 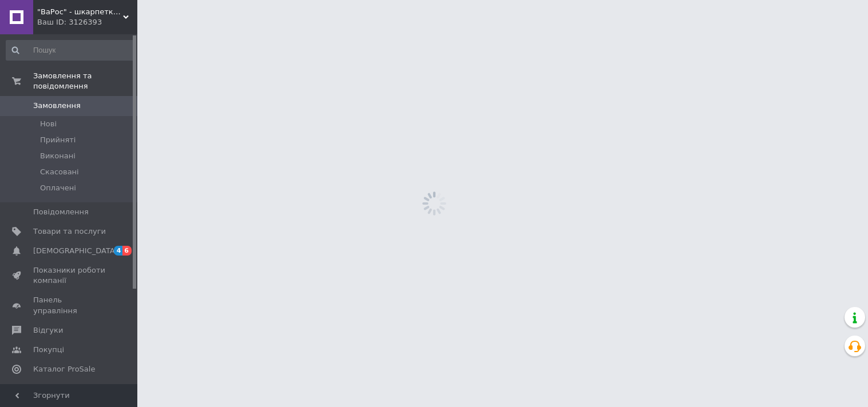 I want to click on span: Показники роботи компанії, so click(x=69, y=276).